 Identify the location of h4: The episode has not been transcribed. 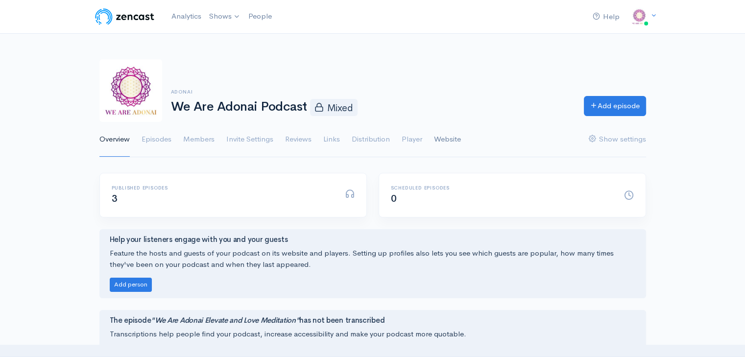
(373, 320).